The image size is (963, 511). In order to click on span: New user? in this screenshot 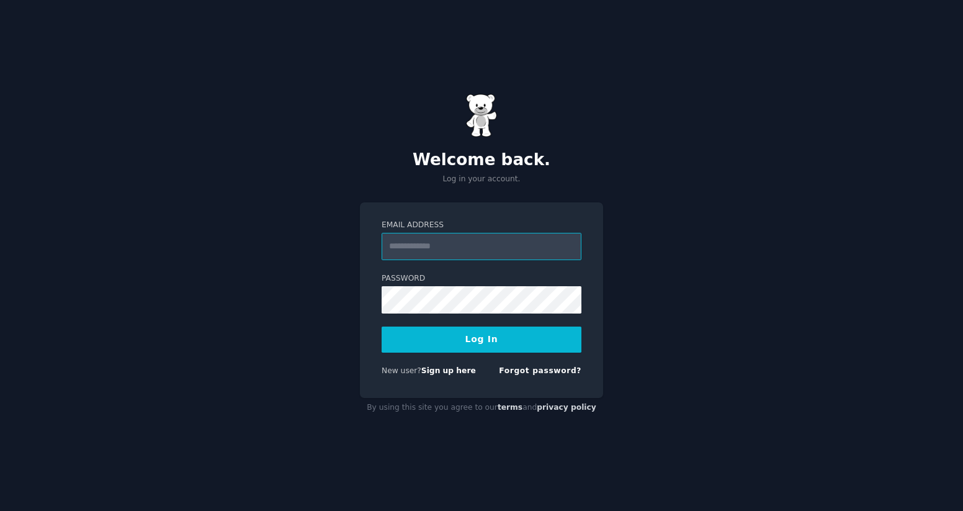, I will do `click(401, 370)`.